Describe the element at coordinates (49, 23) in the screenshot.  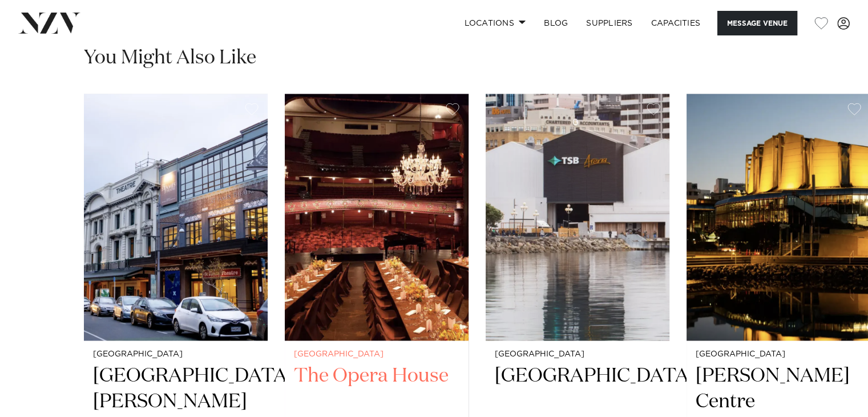
I see `img: nzv-logo.png` at that location.